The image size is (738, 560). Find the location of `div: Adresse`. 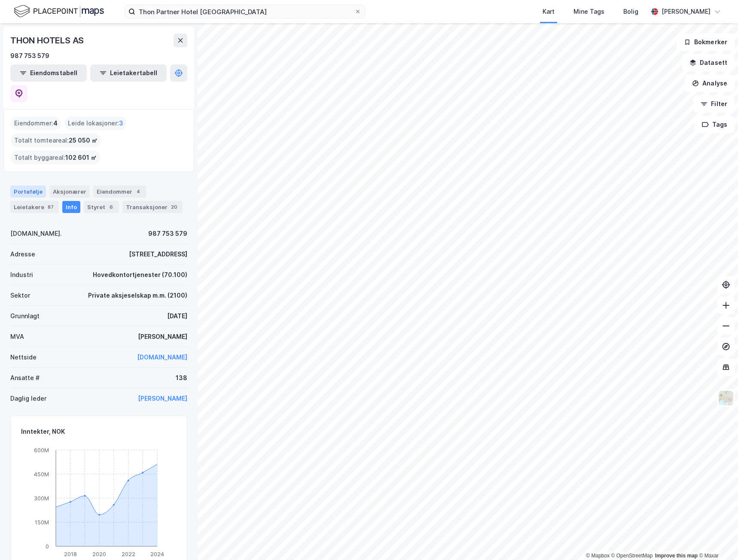

div: Adresse is located at coordinates (23, 254).